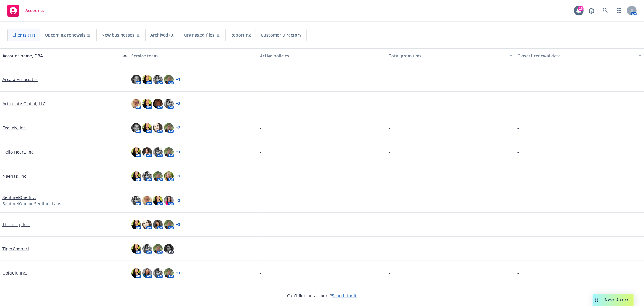  I want to click on button: Service team, so click(193, 55).